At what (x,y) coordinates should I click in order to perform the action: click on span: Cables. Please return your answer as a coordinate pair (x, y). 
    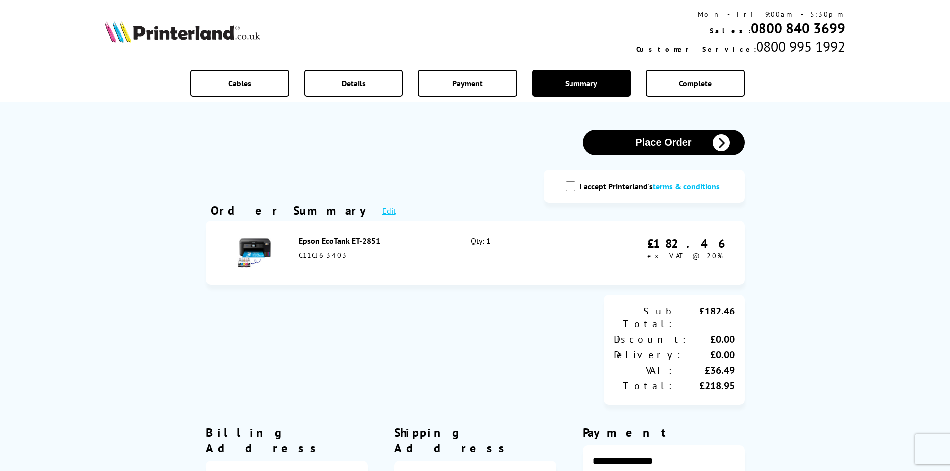
    Looking at the image, I should click on (240, 83).